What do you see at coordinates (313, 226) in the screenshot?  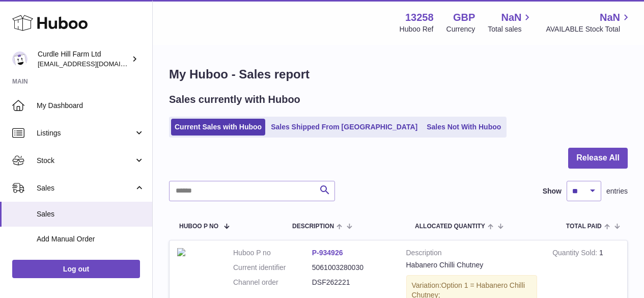 I see `span: Description` at bounding box center [313, 226].